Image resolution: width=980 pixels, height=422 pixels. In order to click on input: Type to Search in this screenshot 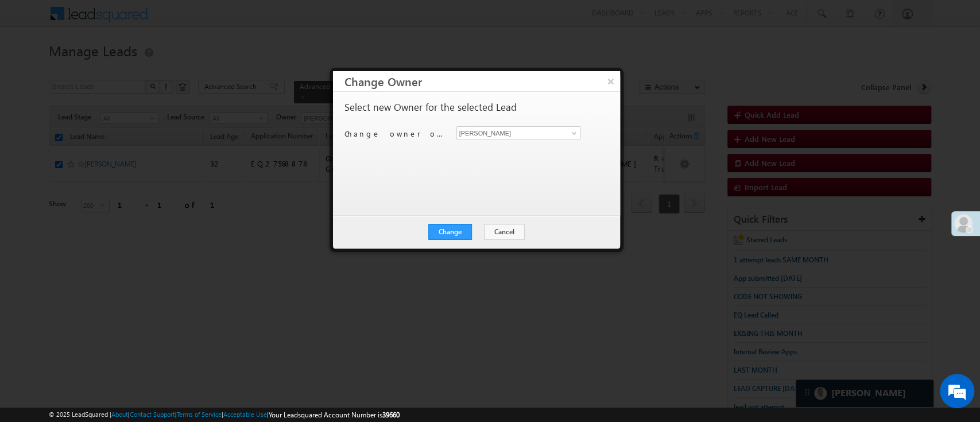, I will do `click(518, 134)`.